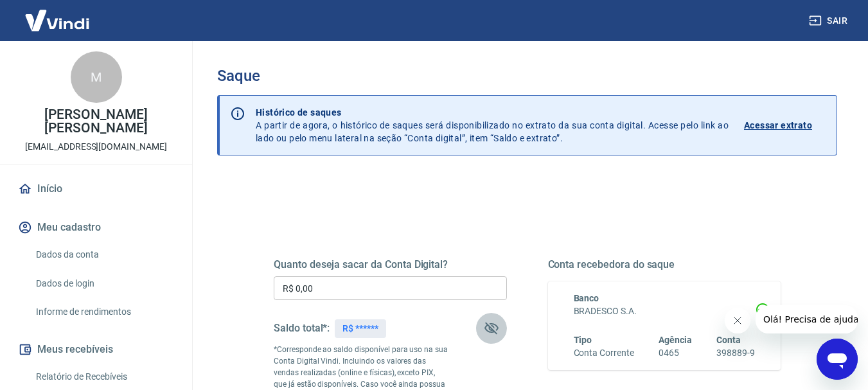 Image resolution: width=868 pixels, height=390 pixels. I want to click on h6: Conta Corrente, so click(604, 353).